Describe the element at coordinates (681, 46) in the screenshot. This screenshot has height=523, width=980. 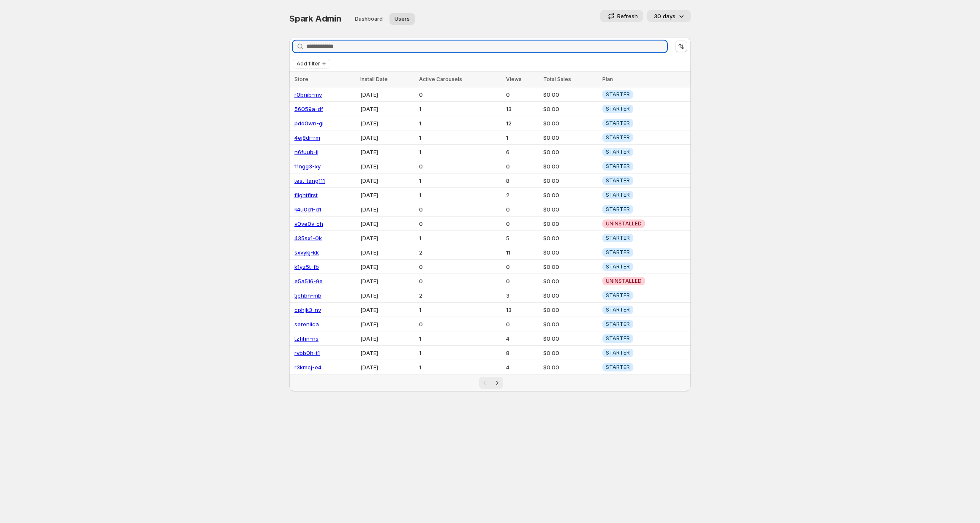
I see `button: Sort the results` at that location.